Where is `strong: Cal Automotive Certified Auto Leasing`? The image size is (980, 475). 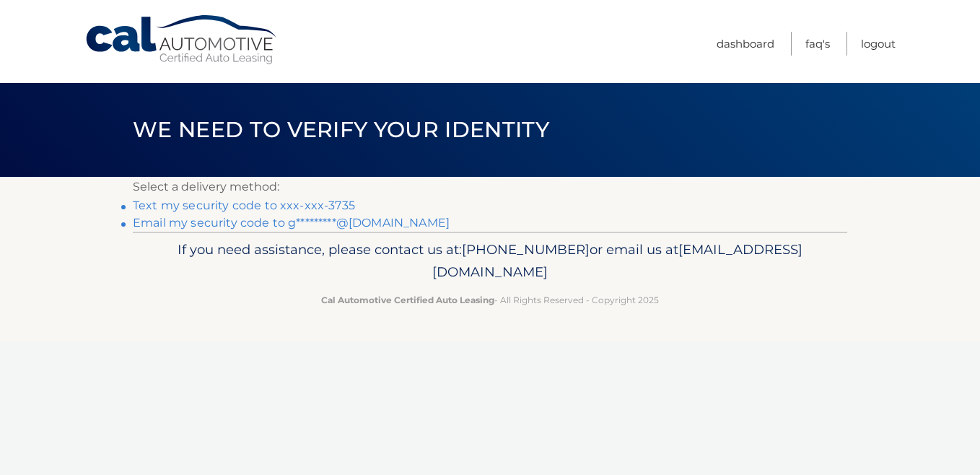 strong: Cal Automotive Certified Auto Leasing is located at coordinates (408, 300).